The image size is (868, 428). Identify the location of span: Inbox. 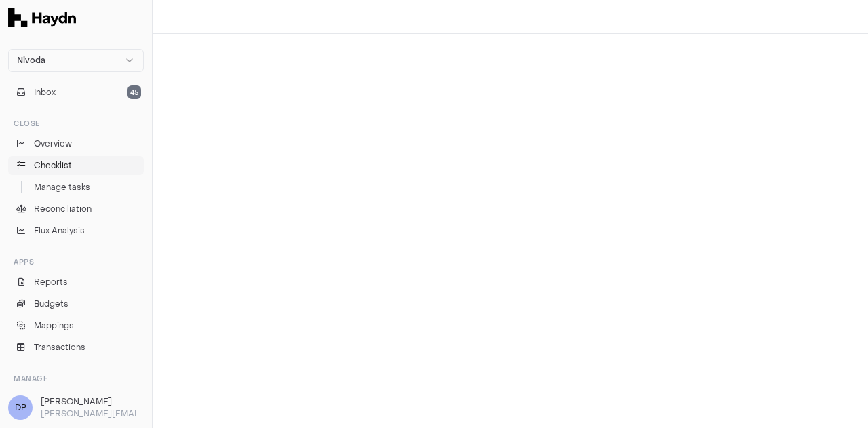
(45, 92).